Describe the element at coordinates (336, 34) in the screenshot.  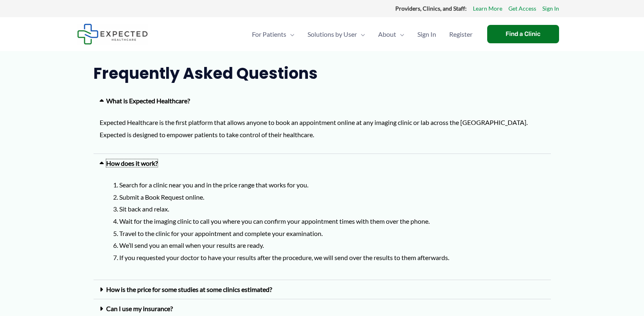
I see `a: Solutions by UserMenu Toggle` at that location.